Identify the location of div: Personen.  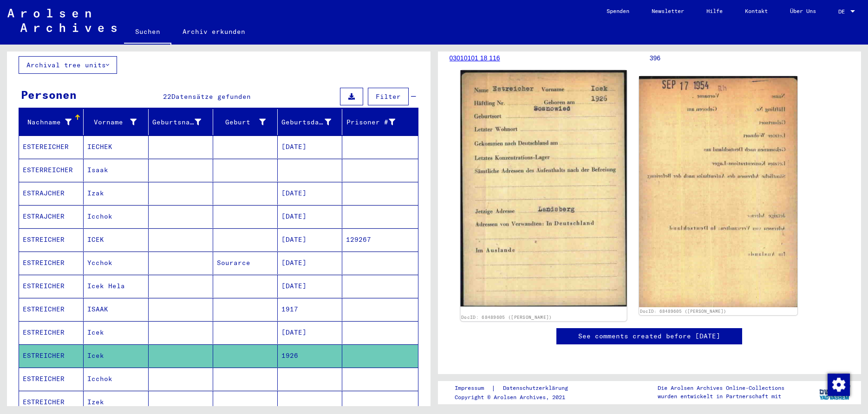
(49, 95).